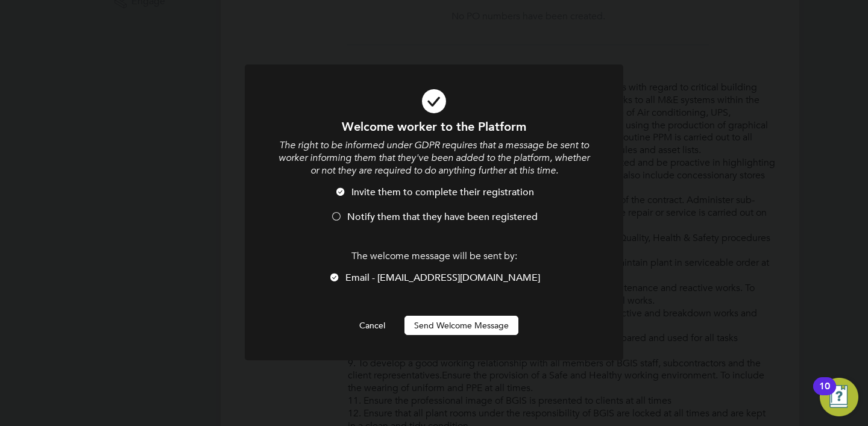 The width and height of the screenshot is (868, 426). Describe the element at coordinates (434, 158) in the screenshot. I see `i: The right to be informed under GDPR requires that a message be sent to worker informing them that...` at that location.